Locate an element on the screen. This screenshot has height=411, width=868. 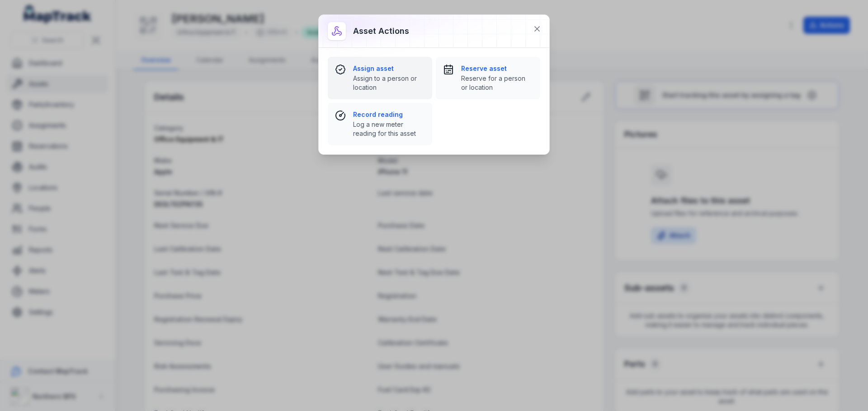
strong: Record reading is located at coordinates (389, 115).